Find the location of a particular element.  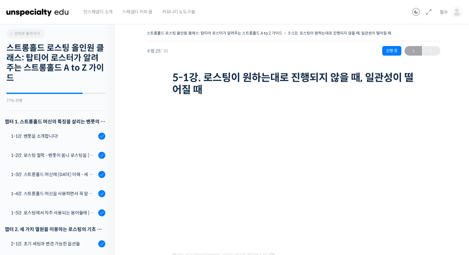

div: 77% 진행 is located at coordinates (56, 101).